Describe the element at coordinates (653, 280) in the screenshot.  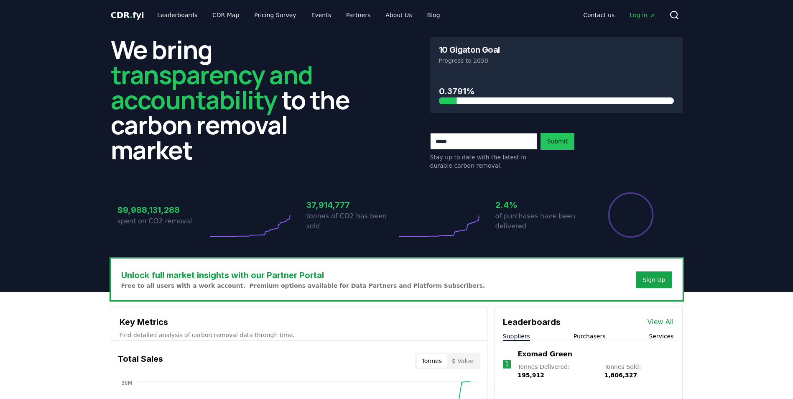
I see `div: Sign Up` at that location.